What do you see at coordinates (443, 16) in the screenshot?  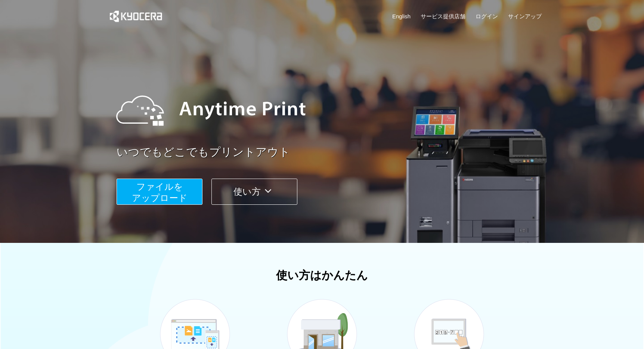 I see `a: サービス提供店舗` at bounding box center [443, 16].